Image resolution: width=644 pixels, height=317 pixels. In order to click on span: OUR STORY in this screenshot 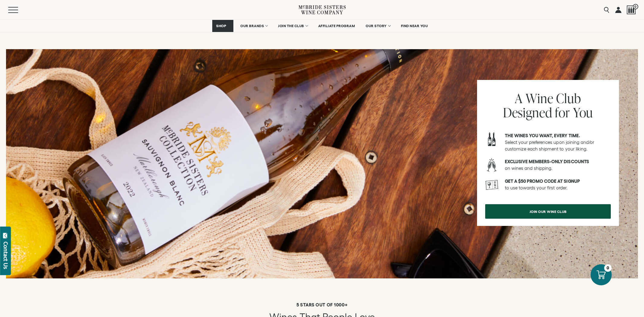, I will do `click(376, 26)`.